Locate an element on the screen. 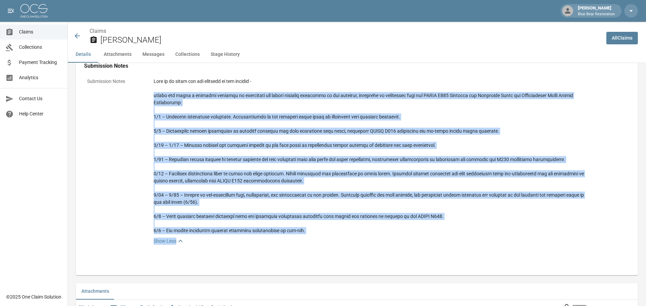 This screenshot has width=646, height=306. nav: breadcrumb is located at coordinates (345, 31).